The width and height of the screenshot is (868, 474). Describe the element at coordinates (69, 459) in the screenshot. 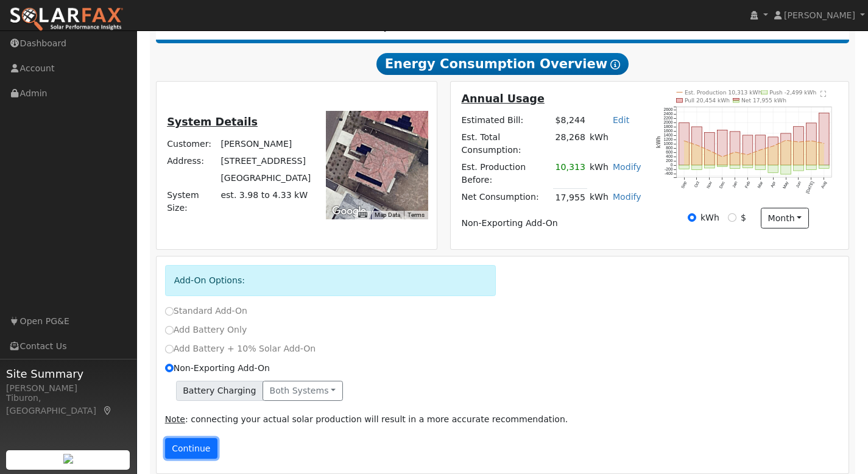

I see `img: retrieve` at that location.